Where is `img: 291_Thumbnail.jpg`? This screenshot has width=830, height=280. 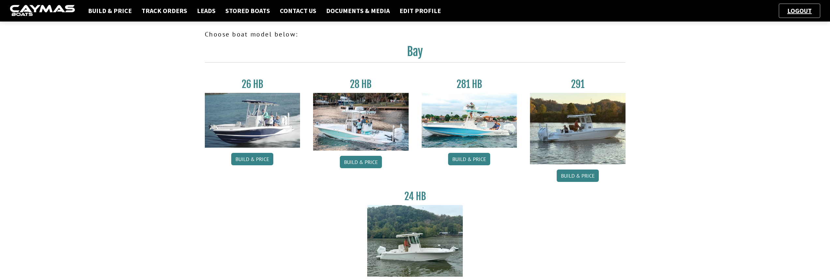 img: 291_Thumbnail.jpg is located at coordinates (578, 129).